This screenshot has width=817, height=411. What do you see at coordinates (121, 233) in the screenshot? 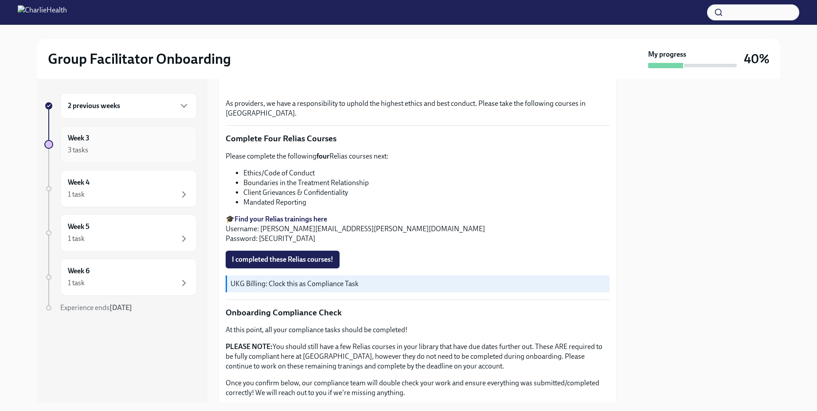
I see `a: Week 51 task` at bounding box center [121, 233].